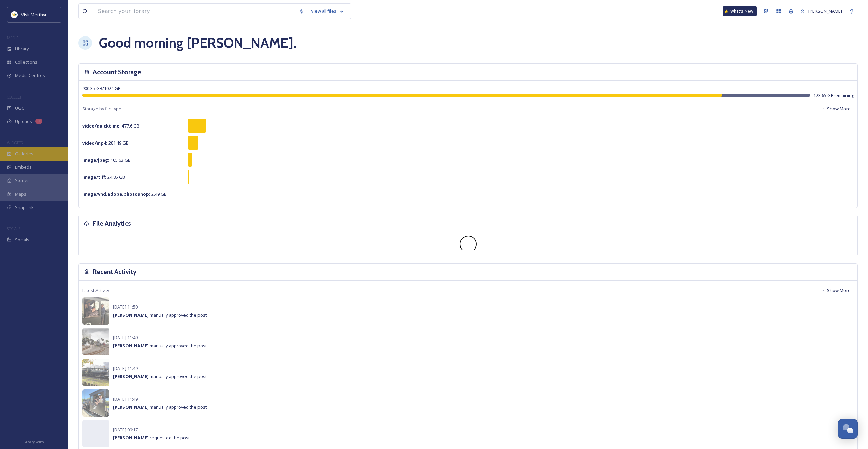 The width and height of the screenshot is (868, 449). Describe the element at coordinates (24, 207) in the screenshot. I see `span: SnapLink` at that location.